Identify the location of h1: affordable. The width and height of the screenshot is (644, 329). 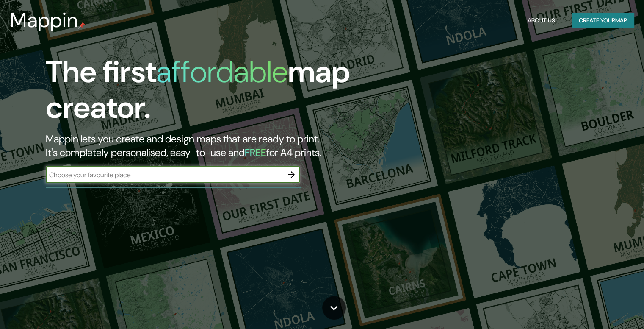
(222, 71).